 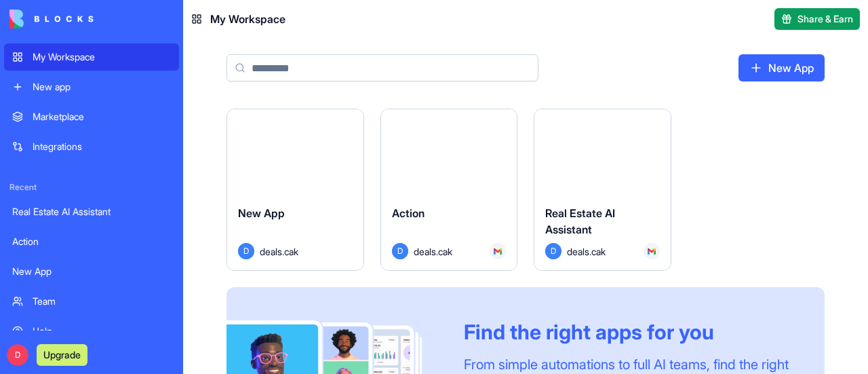 I want to click on a: New app, so click(x=92, y=87).